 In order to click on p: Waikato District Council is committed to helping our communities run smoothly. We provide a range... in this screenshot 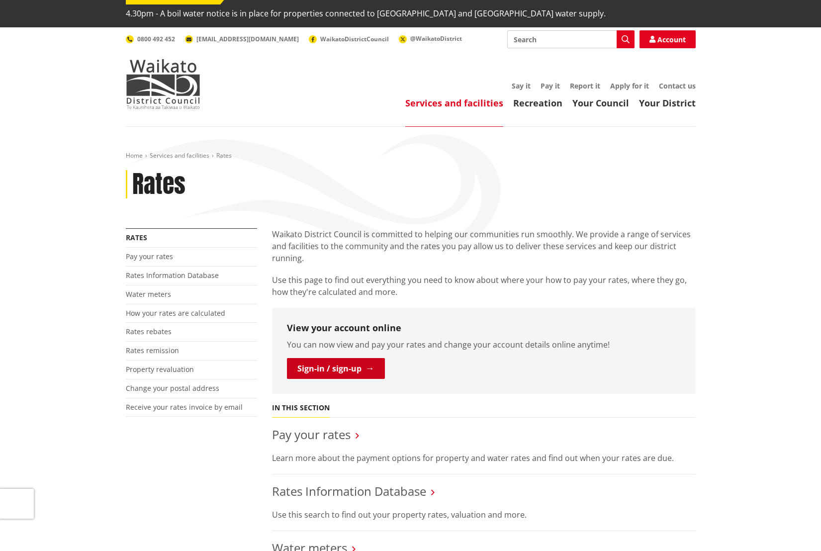, I will do `click(484, 246)`.